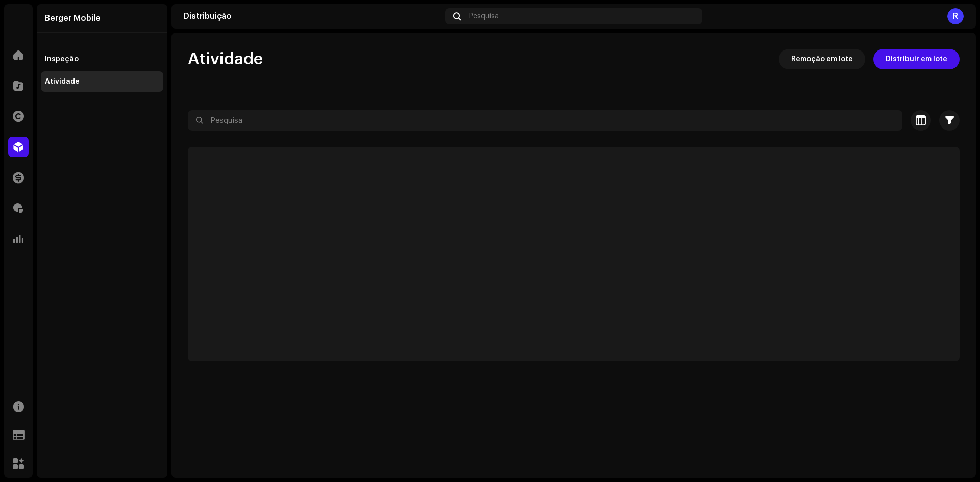  Describe the element at coordinates (62, 60) in the screenshot. I see `div: Inspeção` at that location.